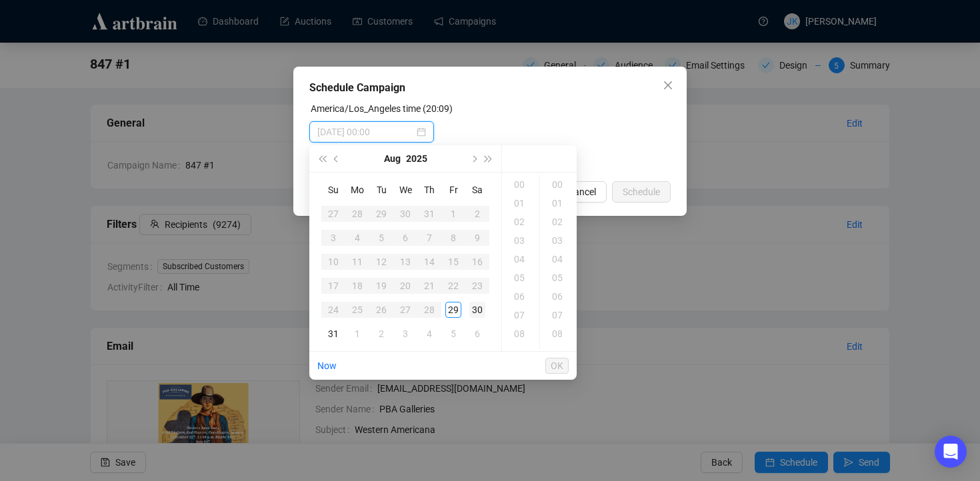  What do you see at coordinates (365, 132) in the screenshot?
I see `input: Select date` at bounding box center [365, 132].